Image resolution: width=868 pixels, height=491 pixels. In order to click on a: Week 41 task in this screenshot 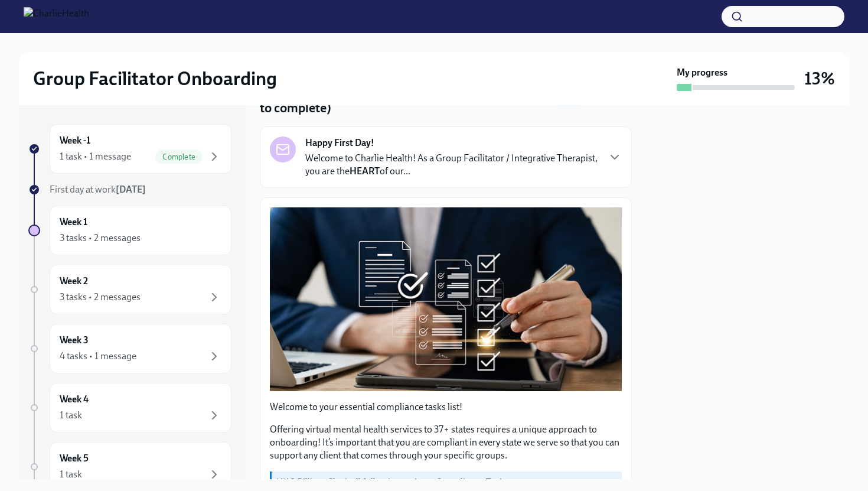, I will do `click(130, 408)`.